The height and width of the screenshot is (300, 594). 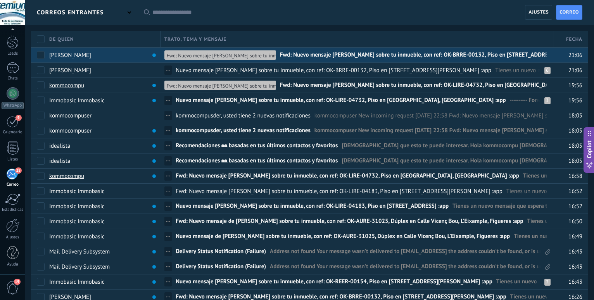 I want to click on span: De quien, so click(x=61, y=39).